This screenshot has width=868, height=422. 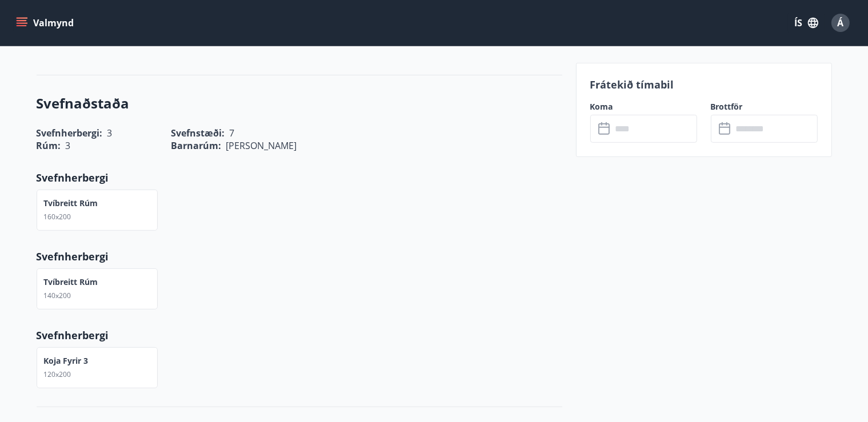 I want to click on label: Koma, so click(x=643, y=107).